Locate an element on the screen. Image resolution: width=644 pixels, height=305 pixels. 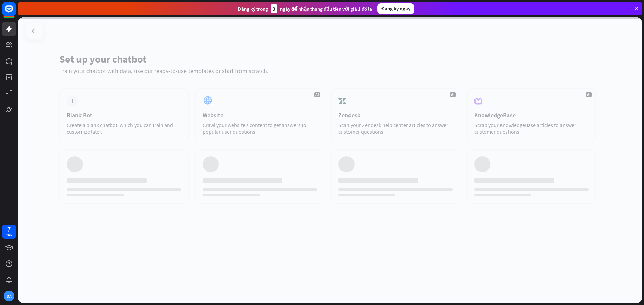
font: Đăng ký trong is located at coordinates (253, 9).